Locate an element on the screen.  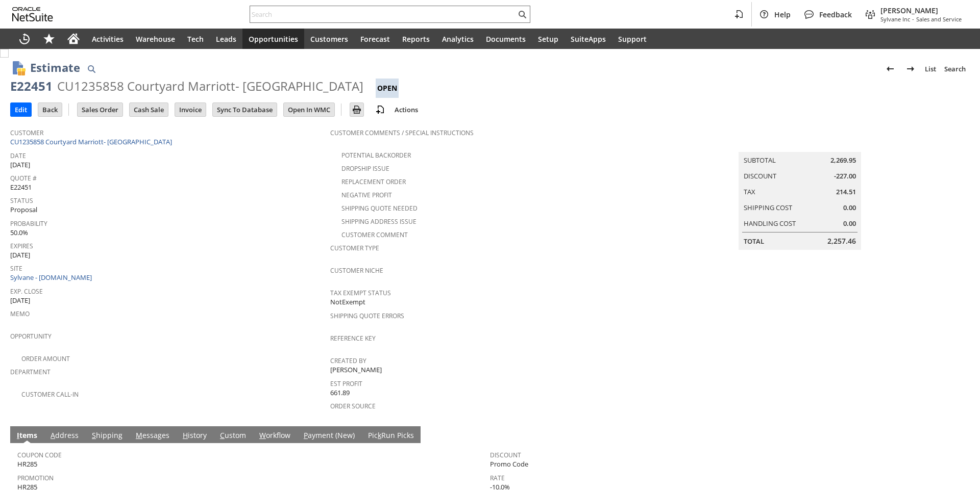
span: Documents is located at coordinates (506, 39).